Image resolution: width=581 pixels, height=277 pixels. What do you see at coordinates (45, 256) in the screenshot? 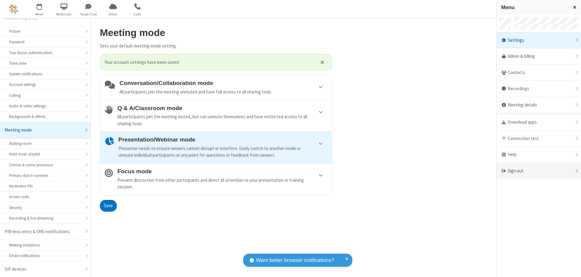
I see `div: Email notifications` at bounding box center [45, 256].